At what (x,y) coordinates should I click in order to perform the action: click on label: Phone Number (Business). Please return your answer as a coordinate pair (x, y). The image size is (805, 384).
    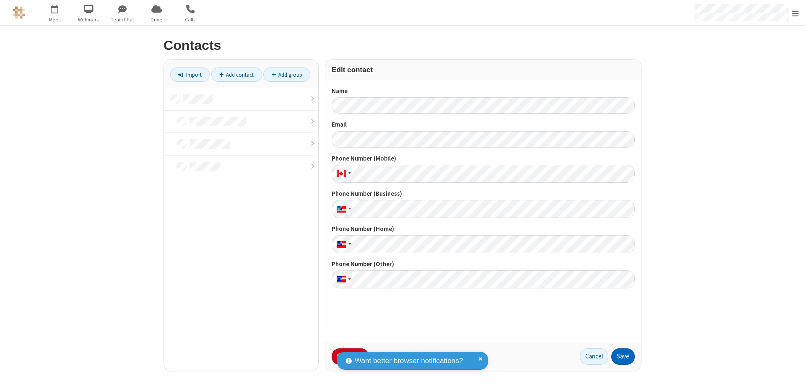
    Looking at the image, I should click on (483, 194).